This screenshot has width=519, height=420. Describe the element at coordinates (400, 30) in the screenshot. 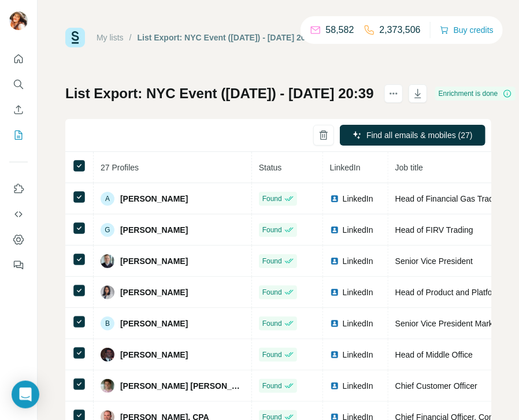

I see `p: 2,373,506` at that location.